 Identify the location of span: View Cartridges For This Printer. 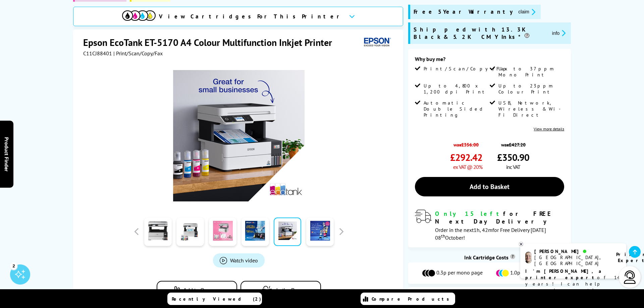
(251, 16).